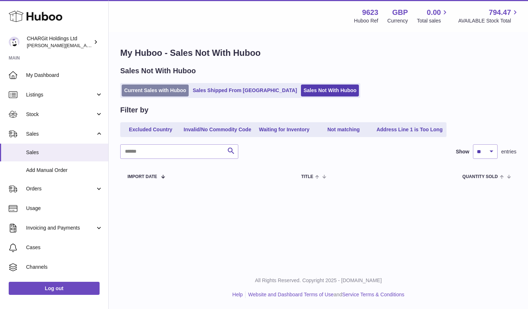 Image resolution: width=528 pixels, height=309 pixels. I want to click on span: entries, so click(509, 151).